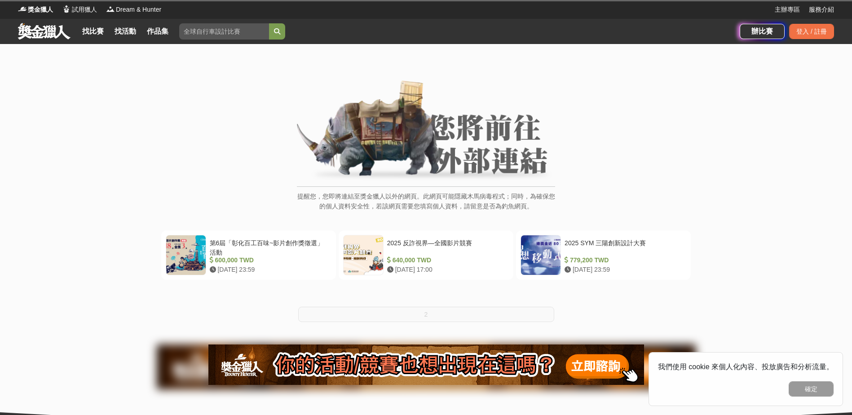  What do you see at coordinates (84, 9) in the screenshot?
I see `span: 試用獵人` at bounding box center [84, 9].